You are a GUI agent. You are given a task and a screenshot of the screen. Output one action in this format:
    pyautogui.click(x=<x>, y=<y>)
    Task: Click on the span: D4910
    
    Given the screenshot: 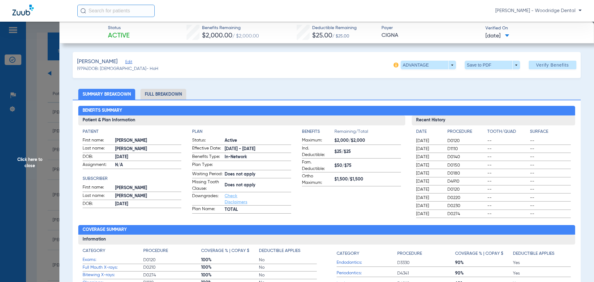 What is the action you would take?
    pyautogui.click(x=466, y=181)
    